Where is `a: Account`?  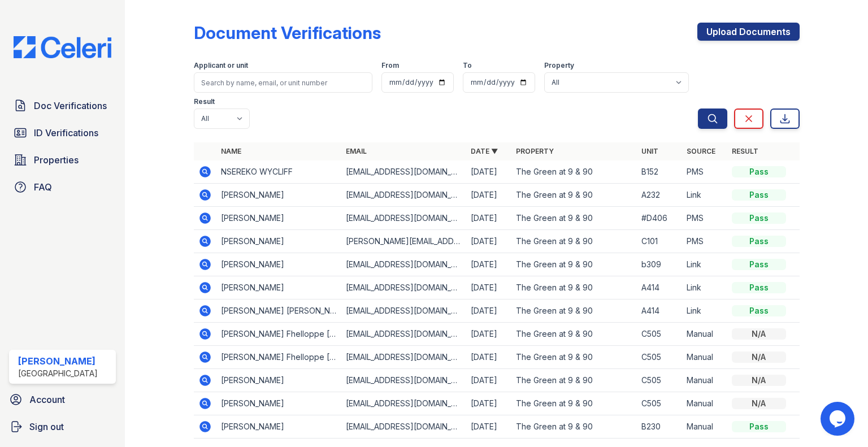
a: Account is located at coordinates (62, 399).